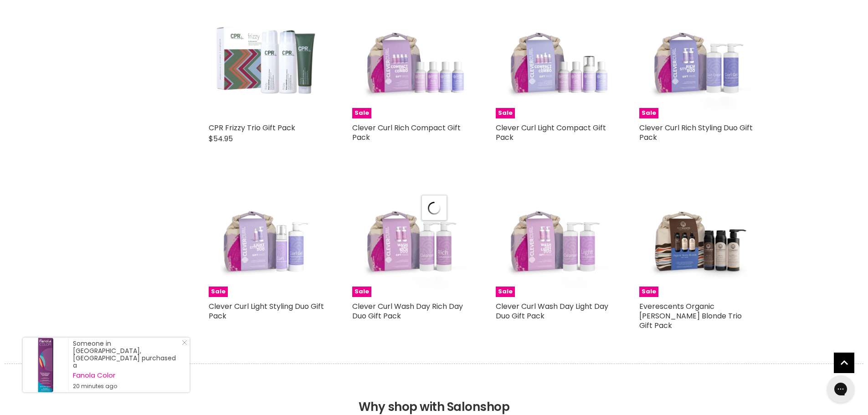 This screenshot has width=868, height=415. I want to click on a: Everescents Organic Berry Blonde Trio Gift Pack Sale, so click(697, 239).